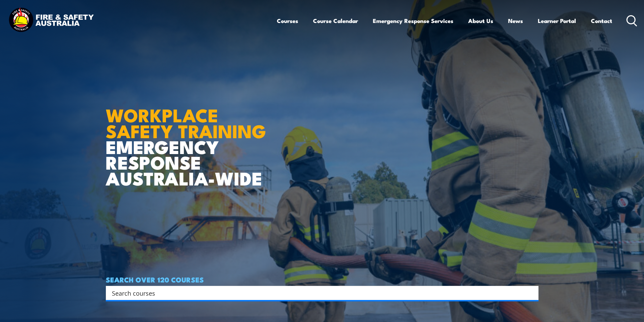 The width and height of the screenshot is (644, 322). Describe the element at coordinates (186, 122) in the screenshot. I see `strong: WORKPLACE SAFETY TRAINING` at that location.